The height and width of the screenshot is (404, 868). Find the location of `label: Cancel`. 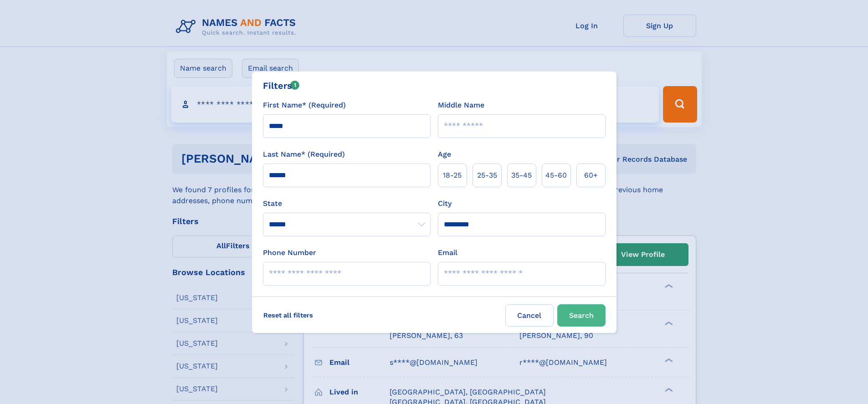

label: Cancel is located at coordinates (530, 315).